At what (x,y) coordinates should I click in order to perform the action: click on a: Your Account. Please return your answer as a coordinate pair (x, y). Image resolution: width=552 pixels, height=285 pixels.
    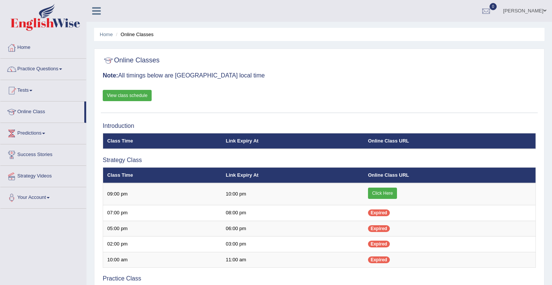
    Looking at the image, I should click on (43, 197).